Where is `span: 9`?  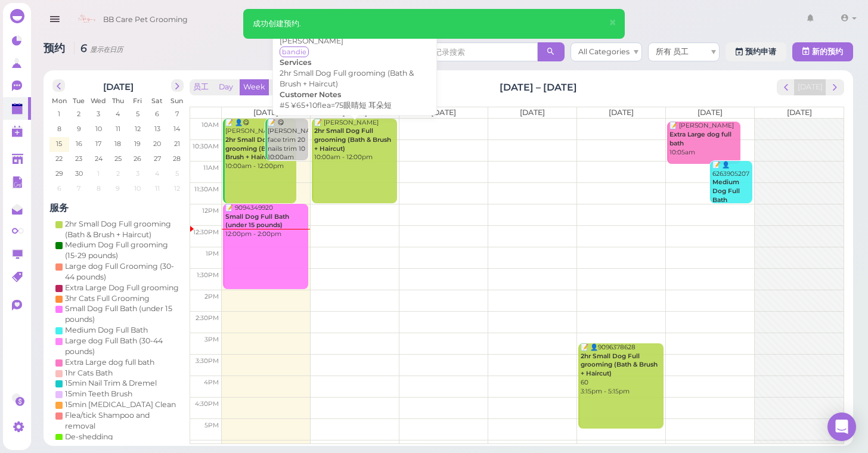
span: 9 is located at coordinates (118, 189).